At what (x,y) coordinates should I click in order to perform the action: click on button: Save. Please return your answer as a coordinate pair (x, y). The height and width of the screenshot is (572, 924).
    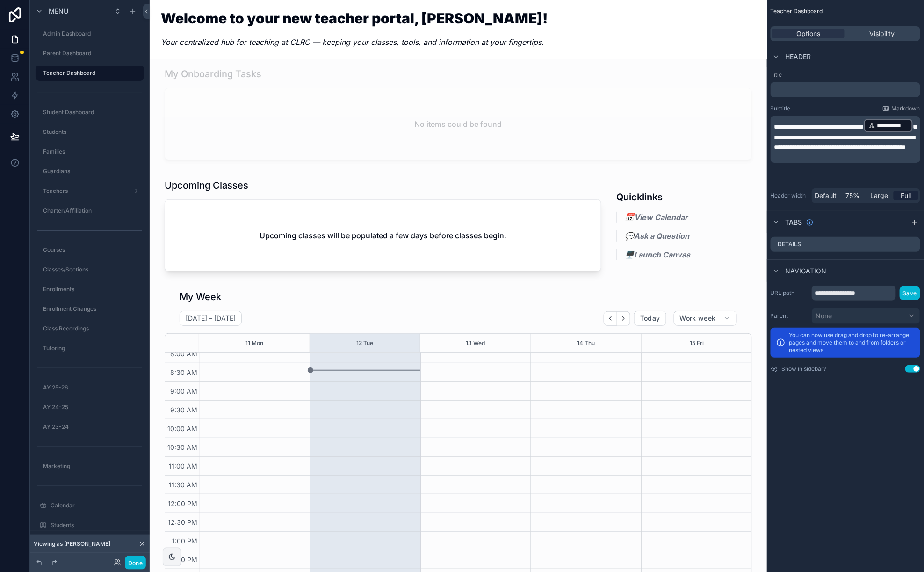
    Looking at the image, I should click on (909, 293).